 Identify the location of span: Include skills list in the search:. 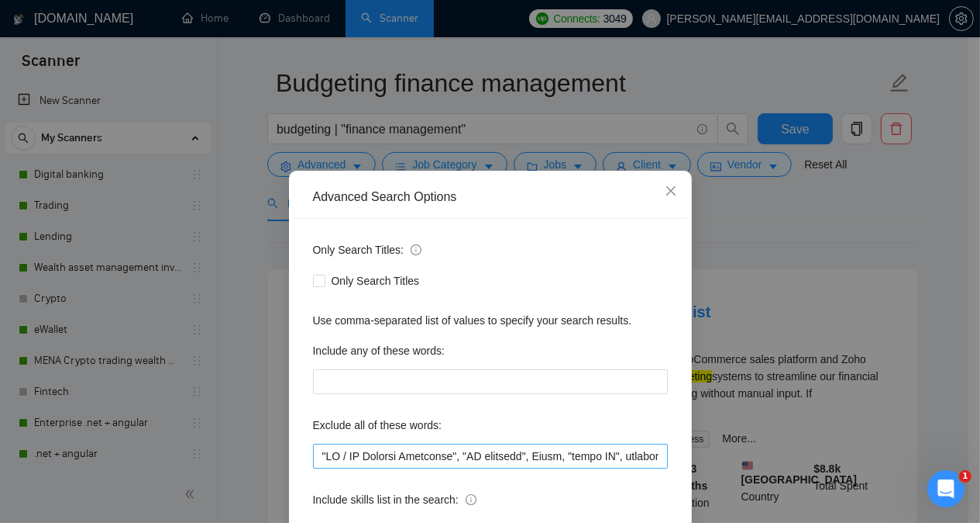
(395, 499).